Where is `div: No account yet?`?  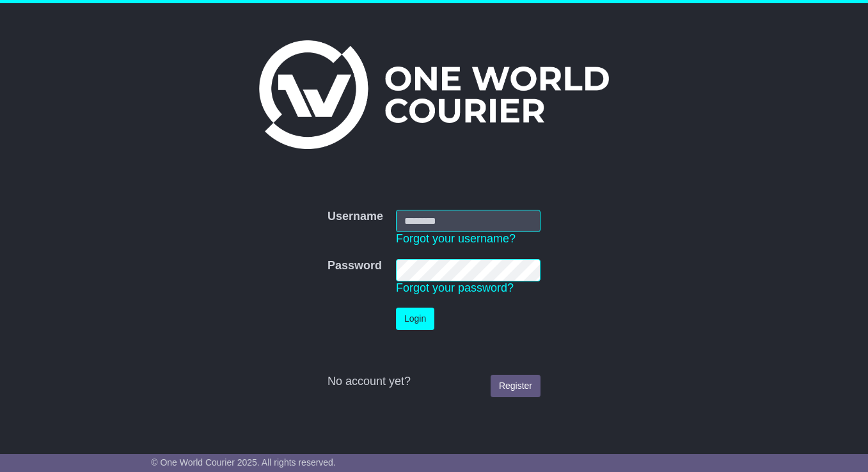 div: No account yet? is located at coordinates (434, 382).